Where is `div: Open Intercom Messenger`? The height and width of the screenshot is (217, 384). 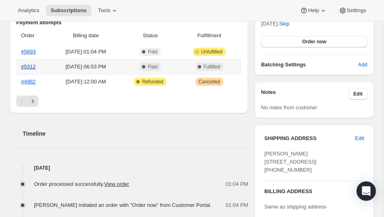 div: Open Intercom Messenger is located at coordinates (366, 191).